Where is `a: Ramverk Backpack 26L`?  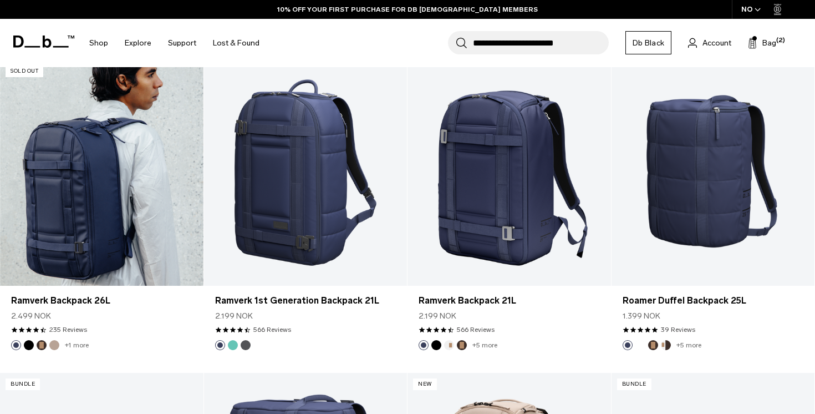
a: Ramverk Backpack 26L is located at coordinates (101, 301).